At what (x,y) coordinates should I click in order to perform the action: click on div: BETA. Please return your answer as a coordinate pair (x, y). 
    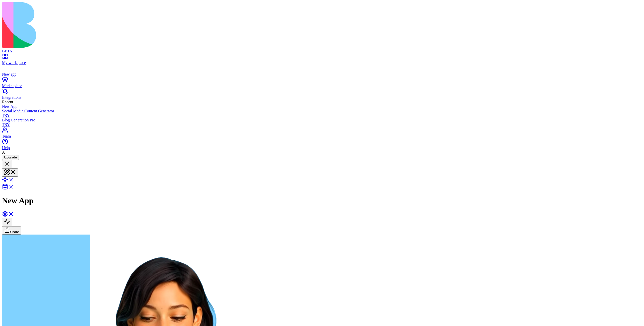
    Looking at the image, I should click on (322, 51).